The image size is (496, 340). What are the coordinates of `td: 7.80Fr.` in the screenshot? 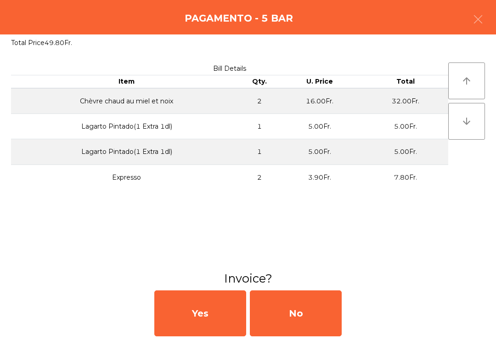 It's located at (406, 177).